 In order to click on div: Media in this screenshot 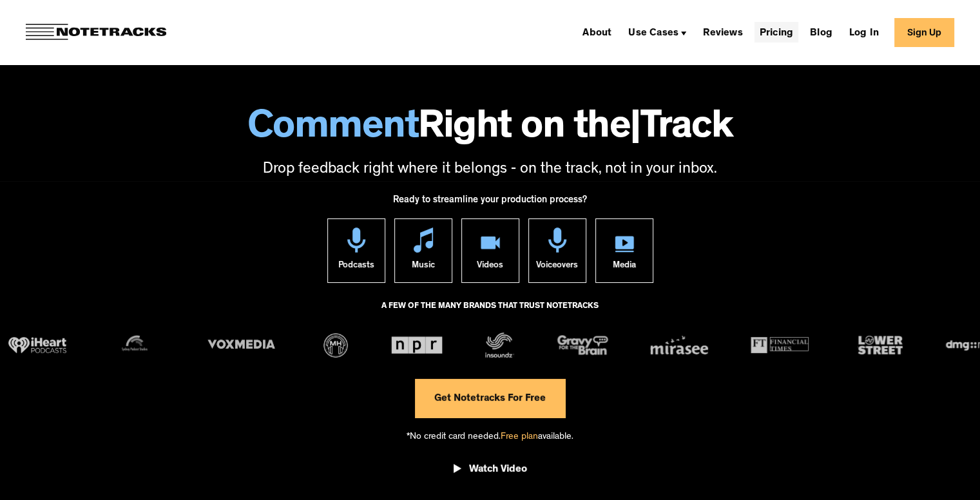, I will do `click(624, 267)`.